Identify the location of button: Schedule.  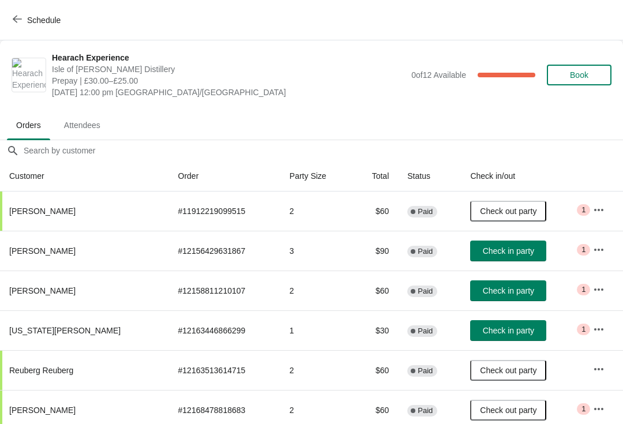
(37, 20).